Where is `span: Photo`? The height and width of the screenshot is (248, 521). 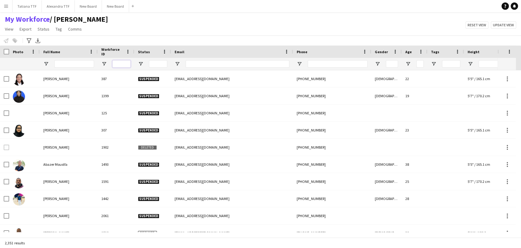
span: Photo is located at coordinates (18, 52).